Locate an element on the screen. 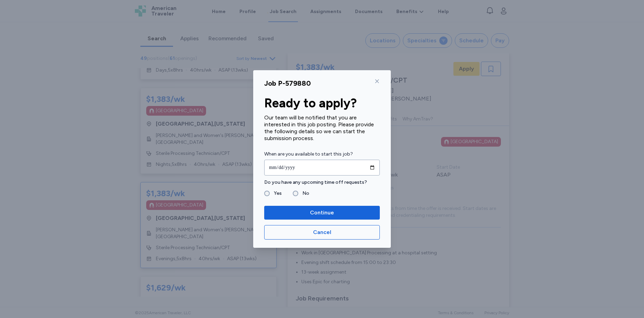  div: Job P-579880 is located at coordinates (287, 83).